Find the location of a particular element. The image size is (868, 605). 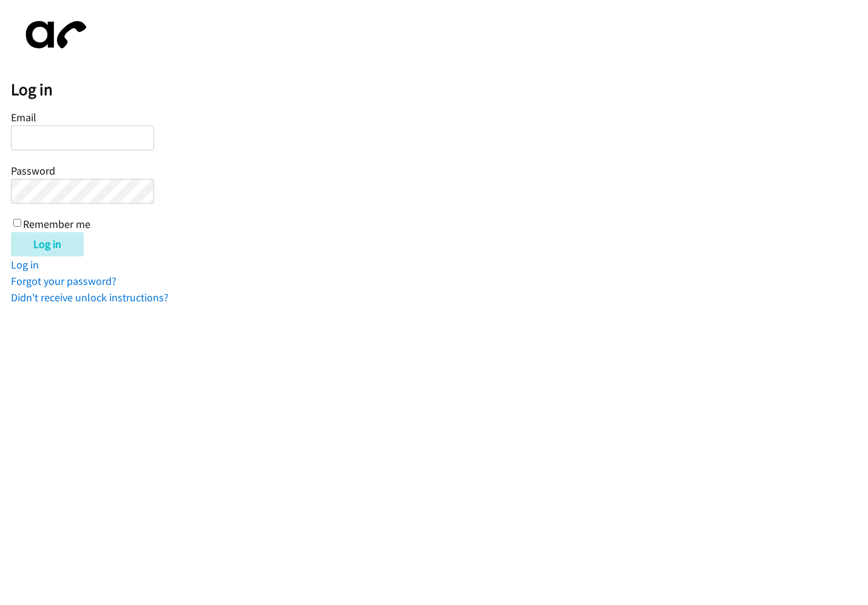

input: Log in is located at coordinates (47, 245).